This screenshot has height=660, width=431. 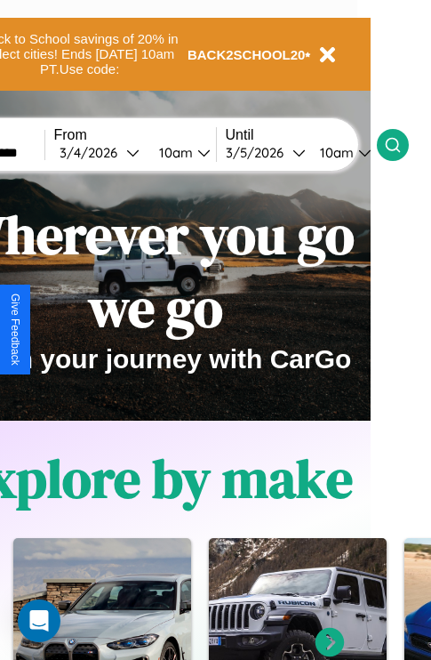 I want to click on label: From, so click(x=135, y=135).